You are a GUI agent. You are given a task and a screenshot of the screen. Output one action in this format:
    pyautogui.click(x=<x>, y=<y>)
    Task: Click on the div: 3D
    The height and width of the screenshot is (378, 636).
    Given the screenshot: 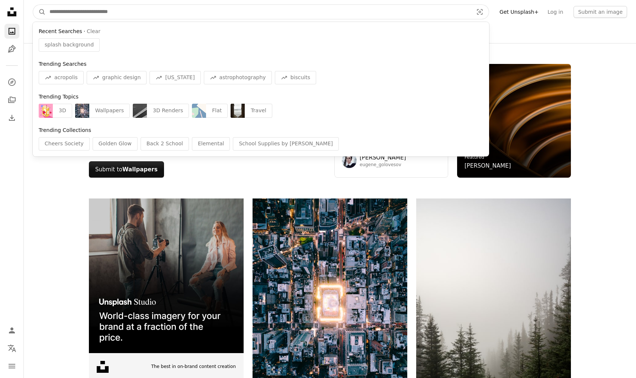 What is the action you would take?
    pyautogui.click(x=63, y=111)
    